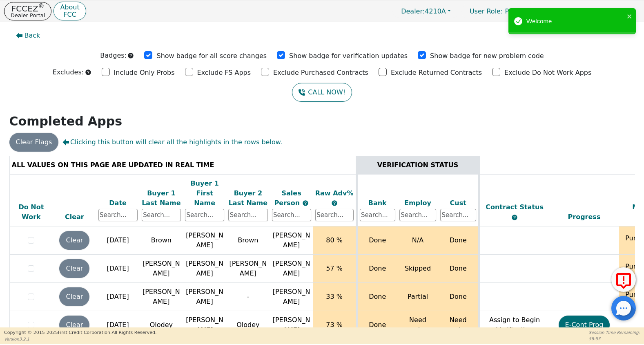 The width and height of the screenshot is (644, 345). Describe the element at coordinates (500, 11) in the screenshot. I see `a: User Role: Primary` at that location.